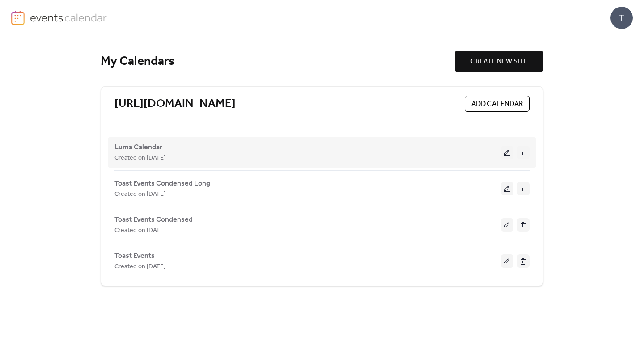  Describe the element at coordinates (134, 256) in the screenshot. I see `span: Toast Events` at that location.